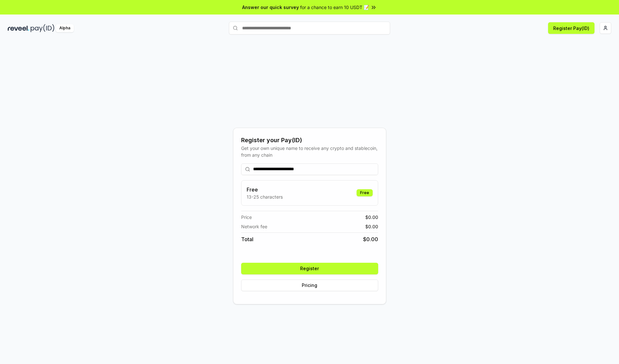 The height and width of the screenshot is (364, 619). I want to click on span: Total, so click(248, 239).